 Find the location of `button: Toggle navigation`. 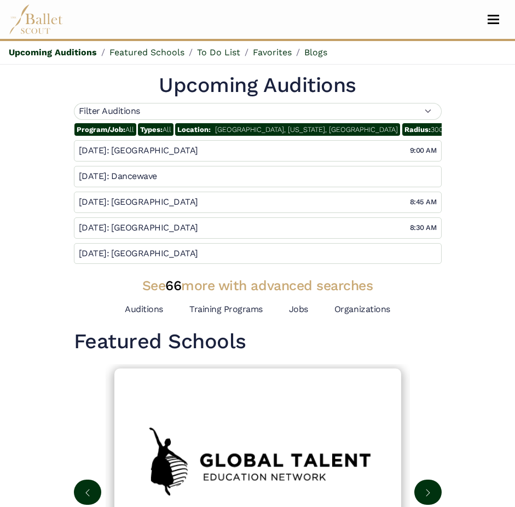

button: Toggle navigation is located at coordinates (493, 19).